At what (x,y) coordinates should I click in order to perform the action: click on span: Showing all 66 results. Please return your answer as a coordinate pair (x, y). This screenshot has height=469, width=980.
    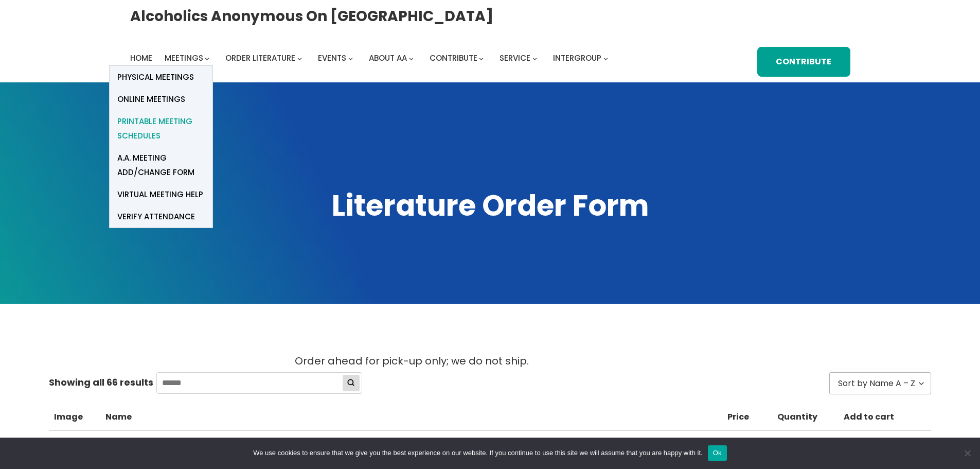
    Looking at the image, I should click on (101, 383).